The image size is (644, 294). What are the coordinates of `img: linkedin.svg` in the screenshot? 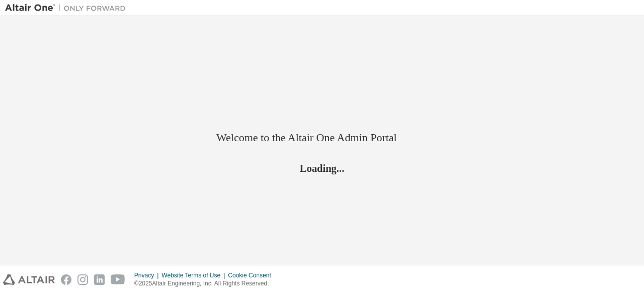 It's located at (99, 279).